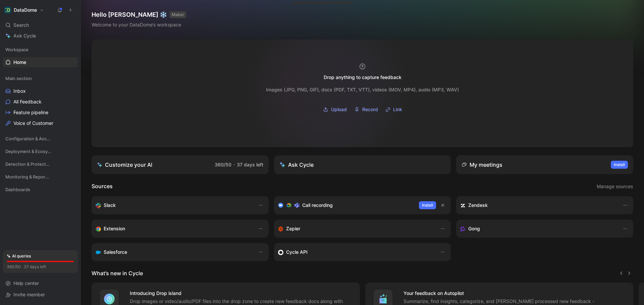 The height and width of the screenshot is (305, 644). I want to click on button: Link, so click(394, 110).